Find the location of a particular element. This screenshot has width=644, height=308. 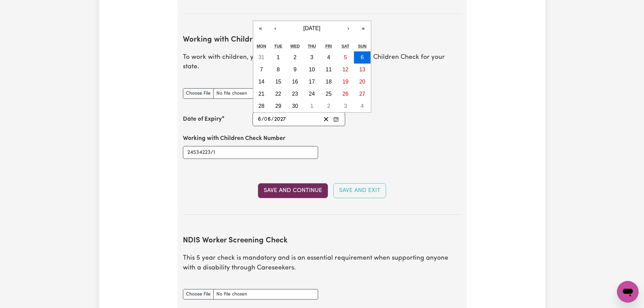

abbr: 31 May 2027 is located at coordinates (261, 57).